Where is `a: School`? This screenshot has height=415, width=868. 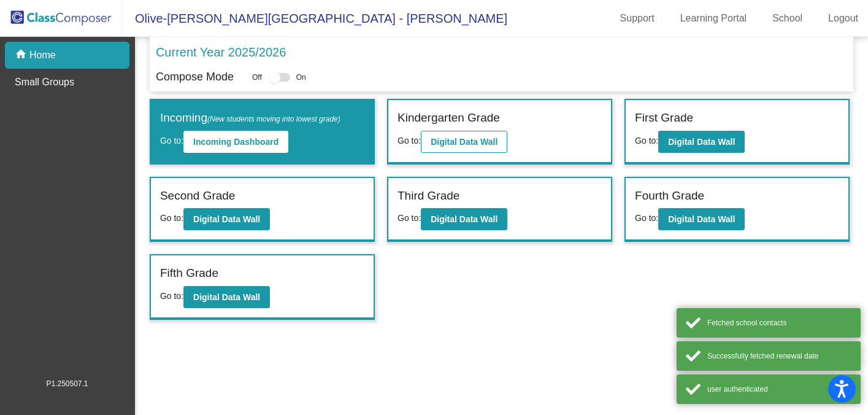
a: School is located at coordinates (787, 18).